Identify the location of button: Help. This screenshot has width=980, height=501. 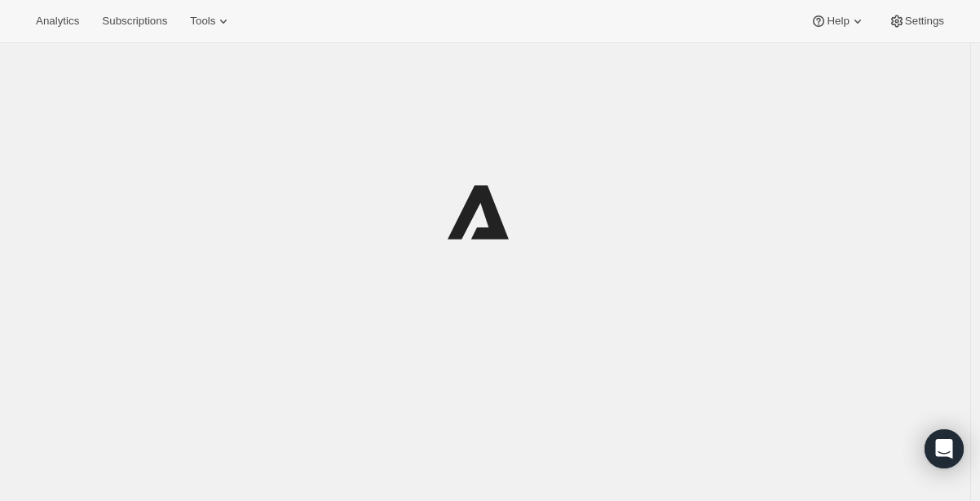
(837, 21).